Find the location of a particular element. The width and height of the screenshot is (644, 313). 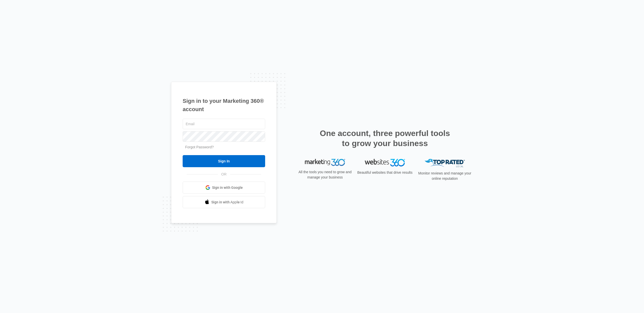

a: Forgot Password? is located at coordinates (199, 147).